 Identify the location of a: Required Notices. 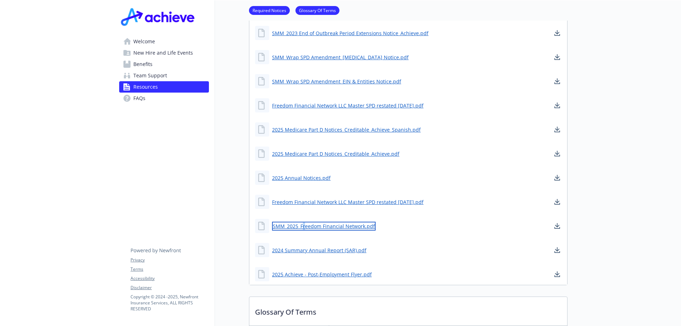
(269, 10).